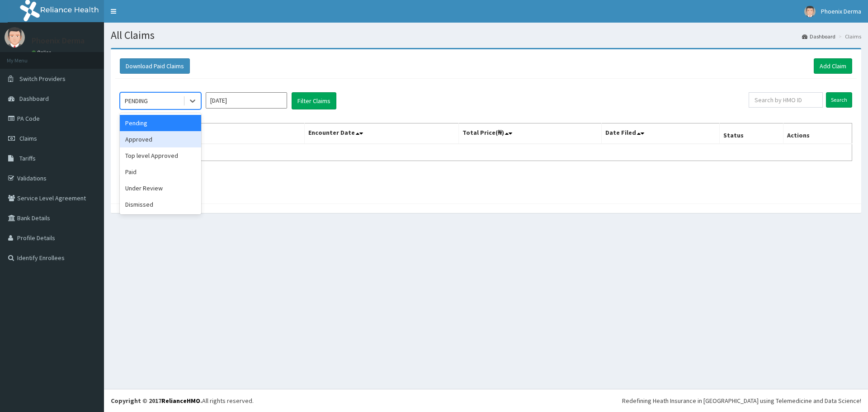 The image size is (868, 412). I want to click on th: Actions, so click(817, 134).